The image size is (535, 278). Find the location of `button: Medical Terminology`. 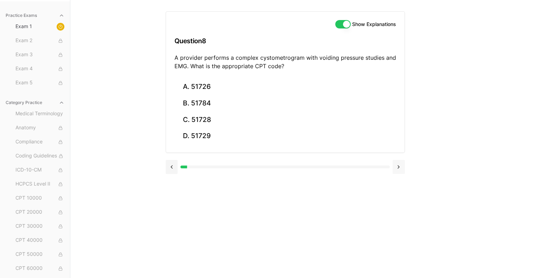

button: Medical Terminology is located at coordinates (40, 114).